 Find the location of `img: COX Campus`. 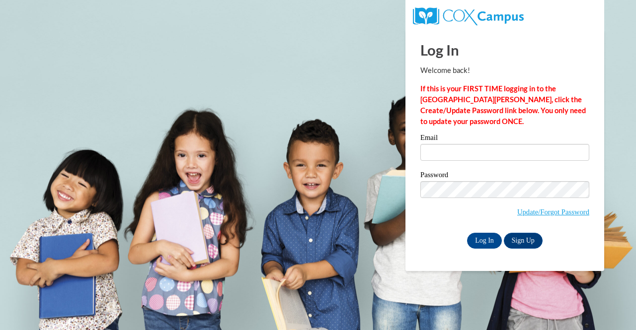

img: COX Campus is located at coordinates (468, 16).